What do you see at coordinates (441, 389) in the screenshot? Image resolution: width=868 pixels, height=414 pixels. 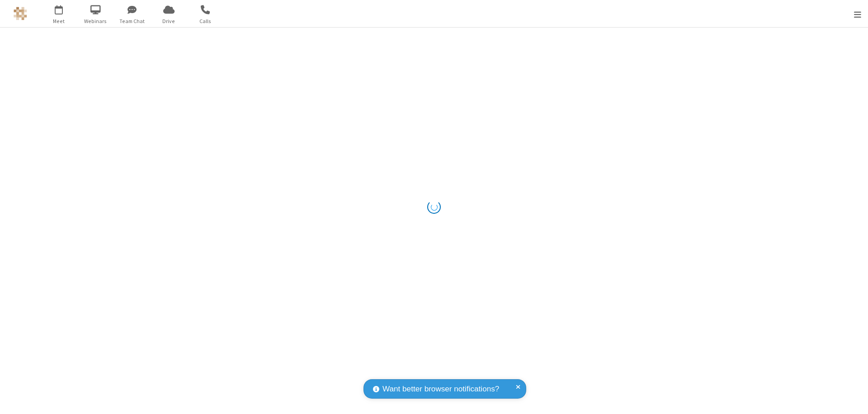 I see `span: Want better browser notifications?` at bounding box center [441, 389].